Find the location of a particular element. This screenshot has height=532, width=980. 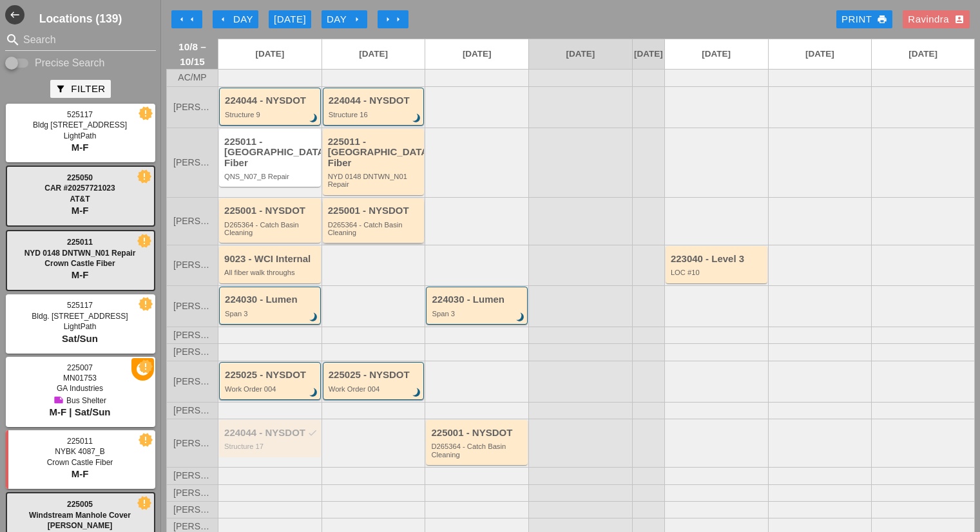

span: MN01753 is located at coordinates (80, 378).